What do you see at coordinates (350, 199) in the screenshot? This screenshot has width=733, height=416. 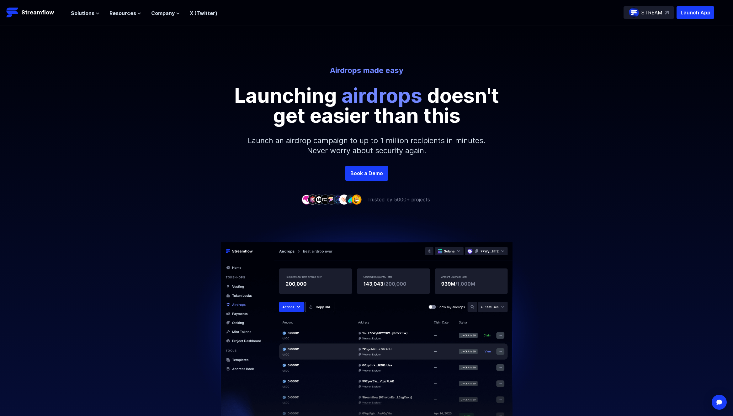 I see `img: company-8` at bounding box center [350, 199].